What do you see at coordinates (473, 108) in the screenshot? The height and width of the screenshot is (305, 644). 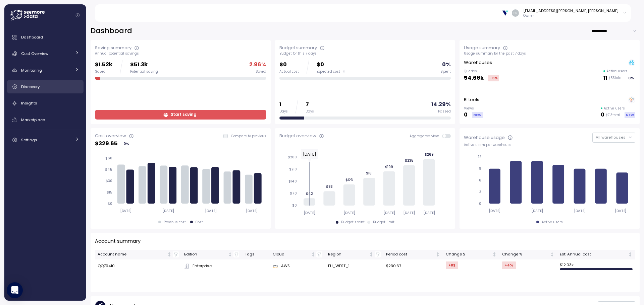 I see `p: Views` at bounding box center [473, 108].